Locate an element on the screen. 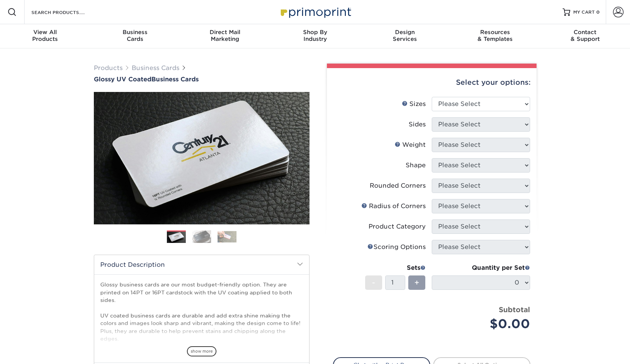 This screenshot has height=364, width=630. strong: Subtotal is located at coordinates (514, 310).